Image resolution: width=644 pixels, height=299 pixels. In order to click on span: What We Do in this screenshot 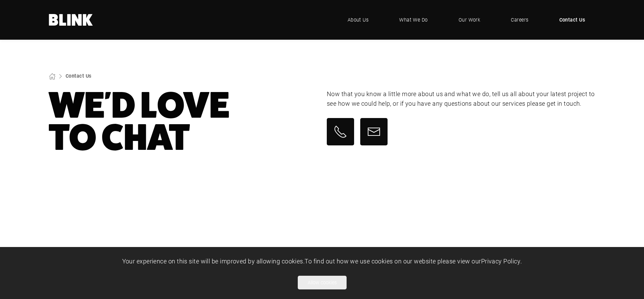, I will do `click(414, 19)`.